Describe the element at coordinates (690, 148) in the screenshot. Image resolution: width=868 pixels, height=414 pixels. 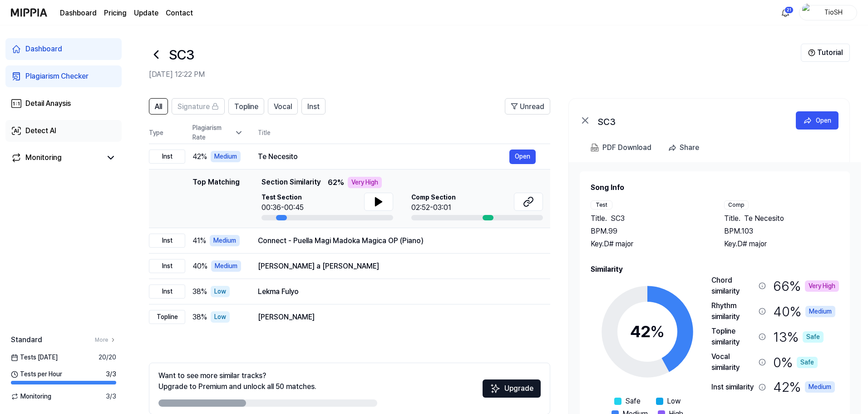
I see `div: Share` at that location.